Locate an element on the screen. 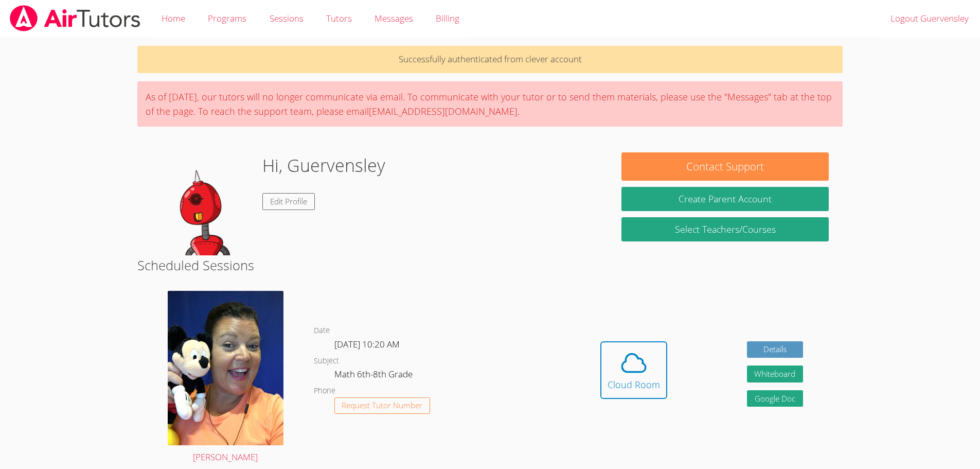  img: avatar.png is located at coordinates (226, 369).